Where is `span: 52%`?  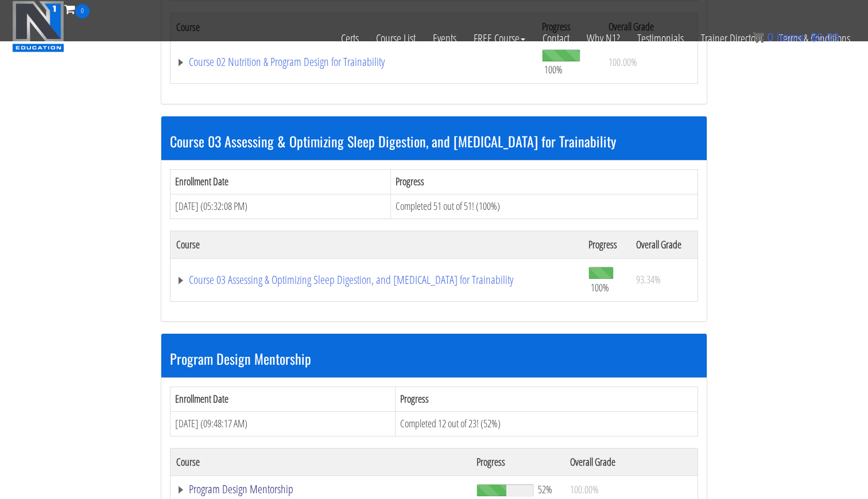 span: 52% is located at coordinates (545, 489).